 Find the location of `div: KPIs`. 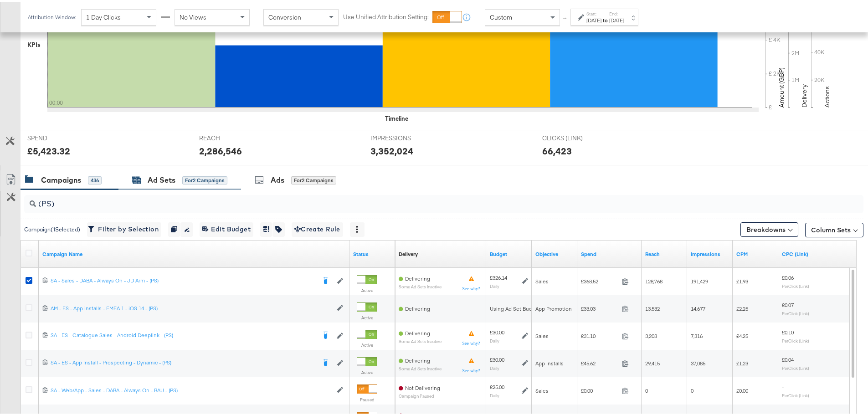

div: KPIs is located at coordinates (34, 43).